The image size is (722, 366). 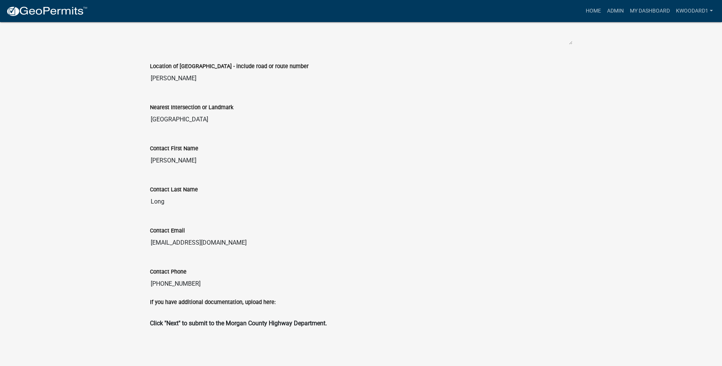 What do you see at coordinates (167, 231) in the screenshot?
I see `label: Contact Email` at bounding box center [167, 231].